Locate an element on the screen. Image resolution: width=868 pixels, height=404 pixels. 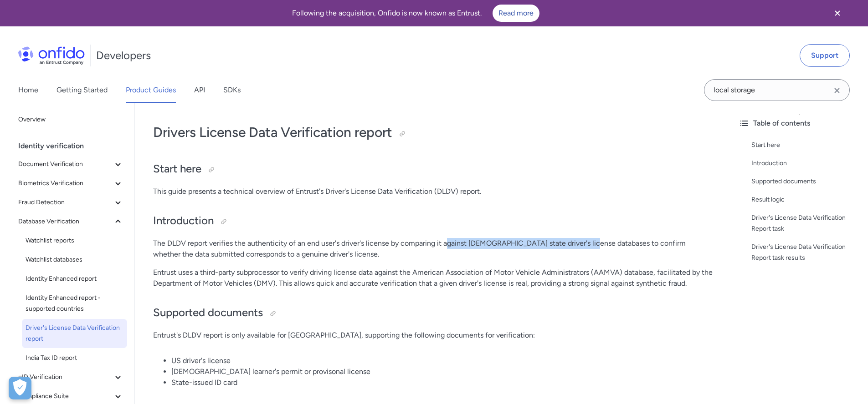
span: Fraud Detection is located at coordinates (65, 202).